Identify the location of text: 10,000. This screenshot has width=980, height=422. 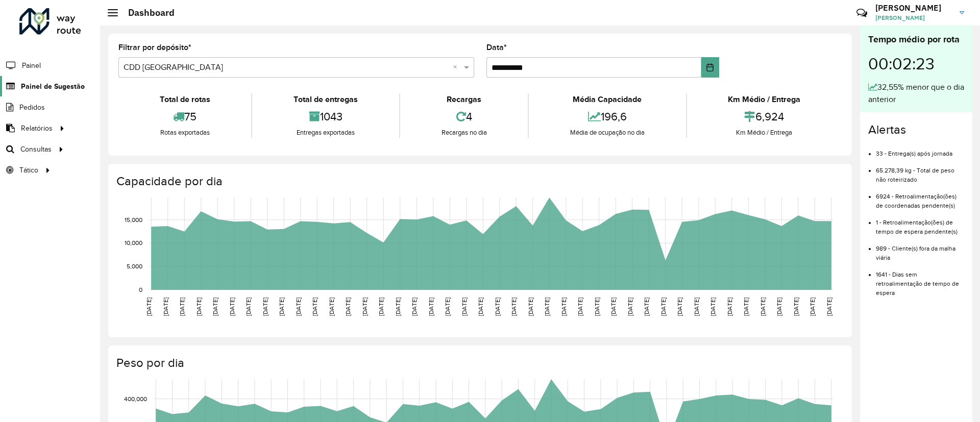
(133, 243).